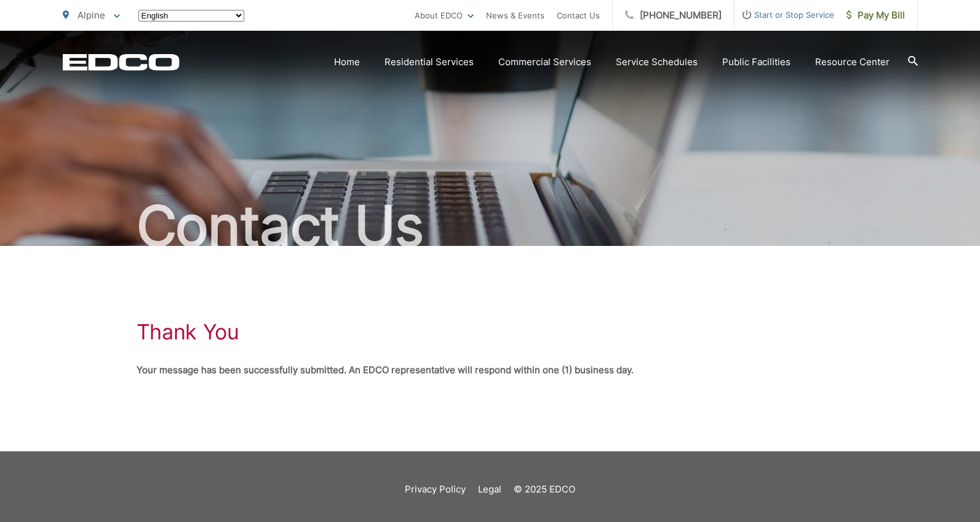 The width and height of the screenshot is (980, 522). What do you see at coordinates (490, 227) in the screenshot?
I see `h2: Contact Us` at bounding box center [490, 227].